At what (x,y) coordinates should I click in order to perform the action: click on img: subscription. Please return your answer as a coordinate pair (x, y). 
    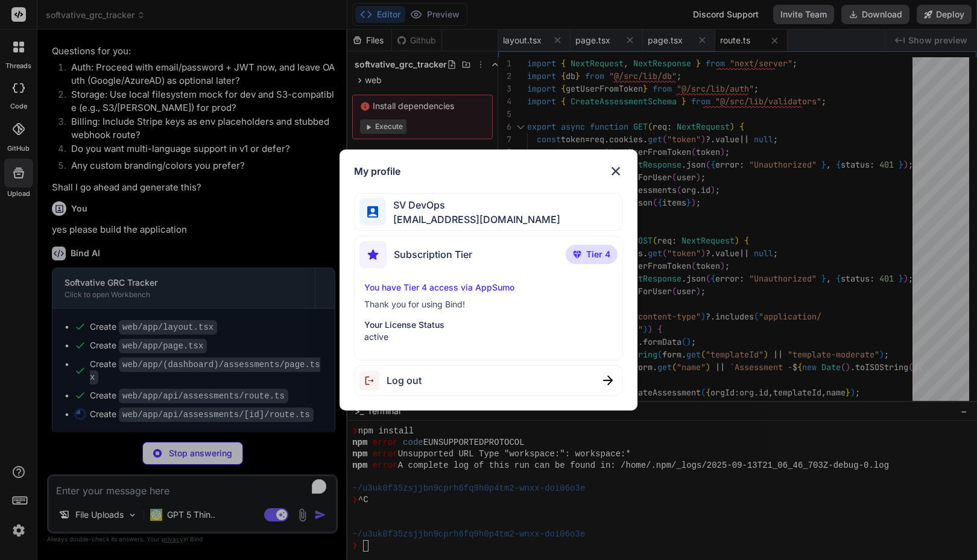
    Looking at the image, I should click on (372, 255).